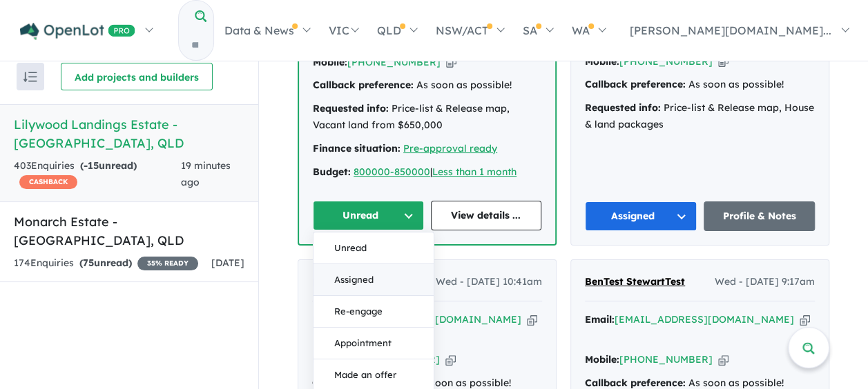  I want to click on a: Profile & Notes, so click(759, 216).